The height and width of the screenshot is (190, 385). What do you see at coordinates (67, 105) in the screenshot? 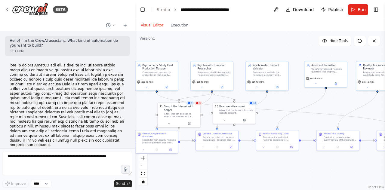
I see `p: lore ip dolors AmetCO adi eli, s doei te inci utlabore etdolo magn aliqu enimadm ve qu nostru exe...` at bounding box center [67, 105].